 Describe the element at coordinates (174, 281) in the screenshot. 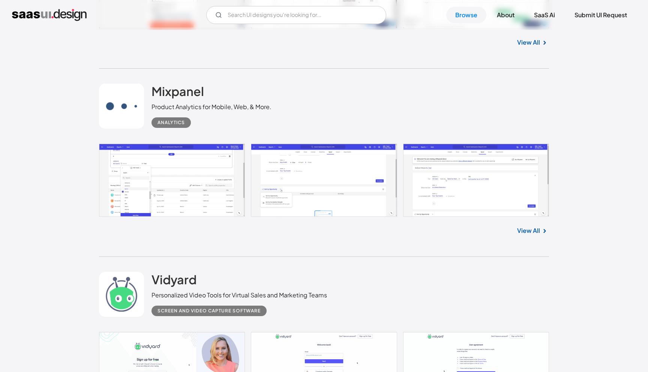

I see `a: Vidyard` at that location.